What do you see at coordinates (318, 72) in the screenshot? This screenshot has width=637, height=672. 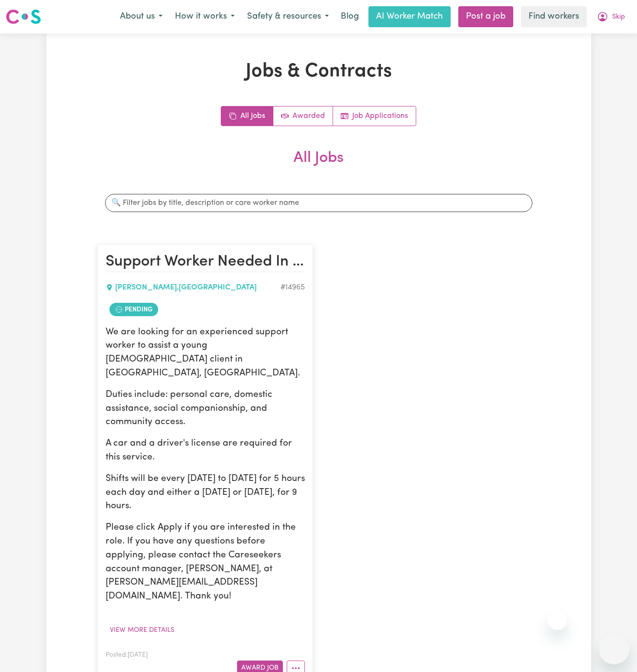 I see `h1: Jobs & Contracts` at bounding box center [318, 72].